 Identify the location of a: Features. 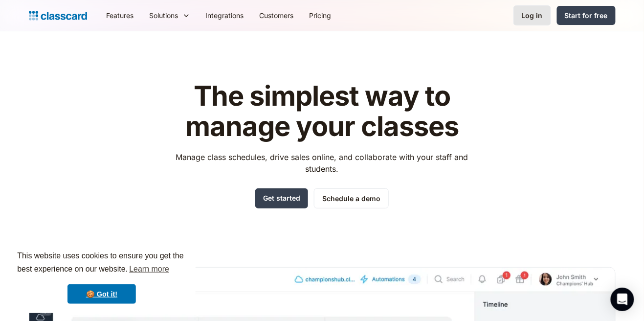
(120, 15).